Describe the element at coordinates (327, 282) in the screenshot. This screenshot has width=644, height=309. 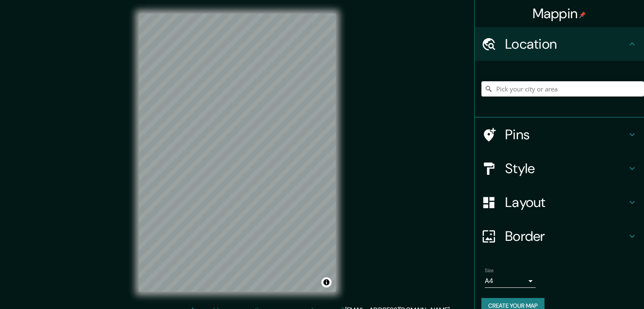
I see `button: Toggle attribution` at that location.